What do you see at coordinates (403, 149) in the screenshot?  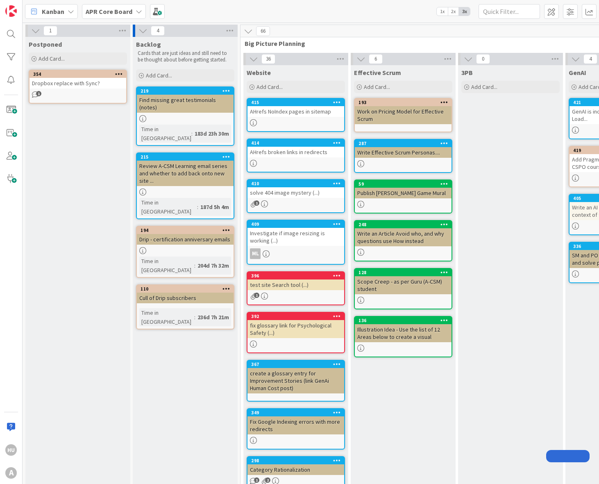 I see `div: 287Write Effective Scrum Personas....` at bounding box center [403, 149].